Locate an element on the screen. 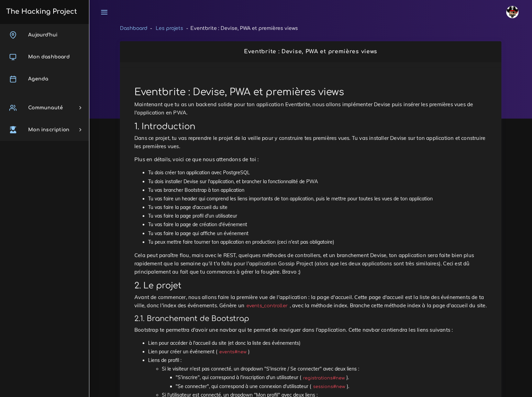  li: "S'inscrire", qui correspond à l'inscription d'un utilisateur ( ). is located at coordinates (331, 377).